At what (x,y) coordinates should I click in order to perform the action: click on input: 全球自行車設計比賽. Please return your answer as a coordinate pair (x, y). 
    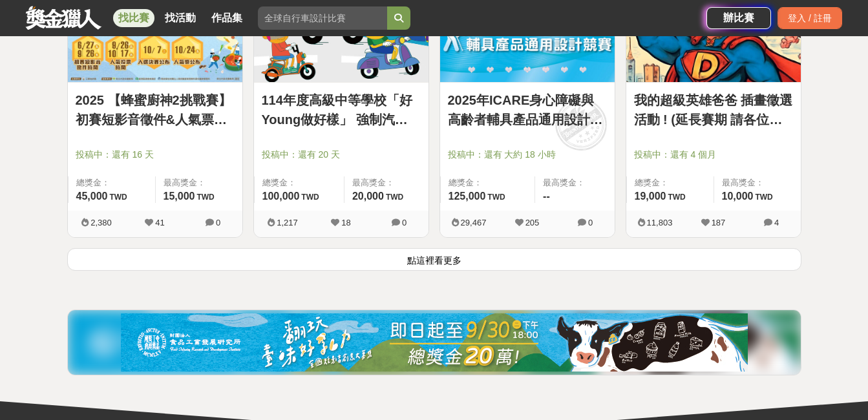
    Looking at the image, I should click on (323, 18).